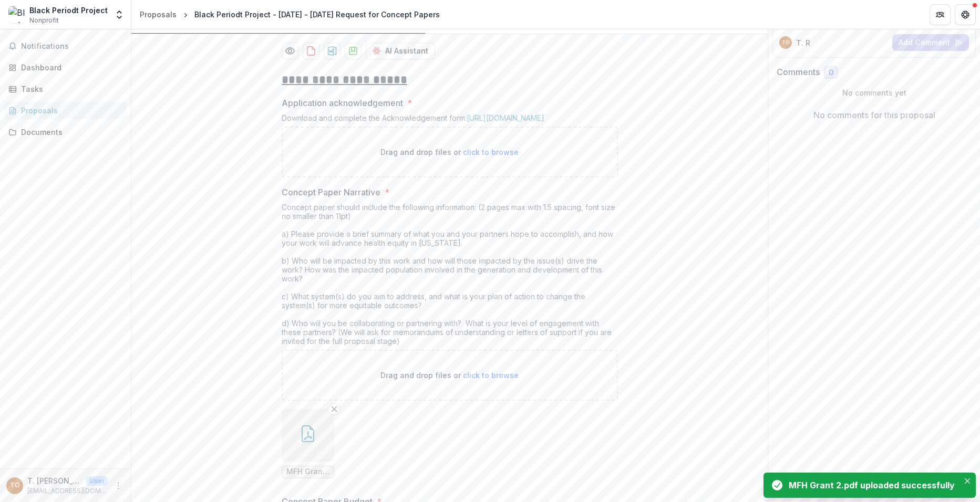 This screenshot has height=502, width=980. Describe the element at coordinates (308, 472) in the screenshot. I see `span: MFH Grant 2.pdf` at that location.